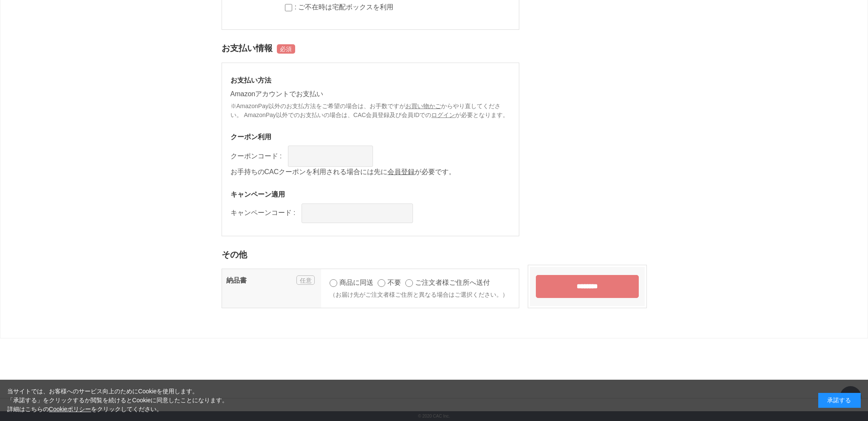  I want to click on h3: クーポン利用, so click(370, 136).